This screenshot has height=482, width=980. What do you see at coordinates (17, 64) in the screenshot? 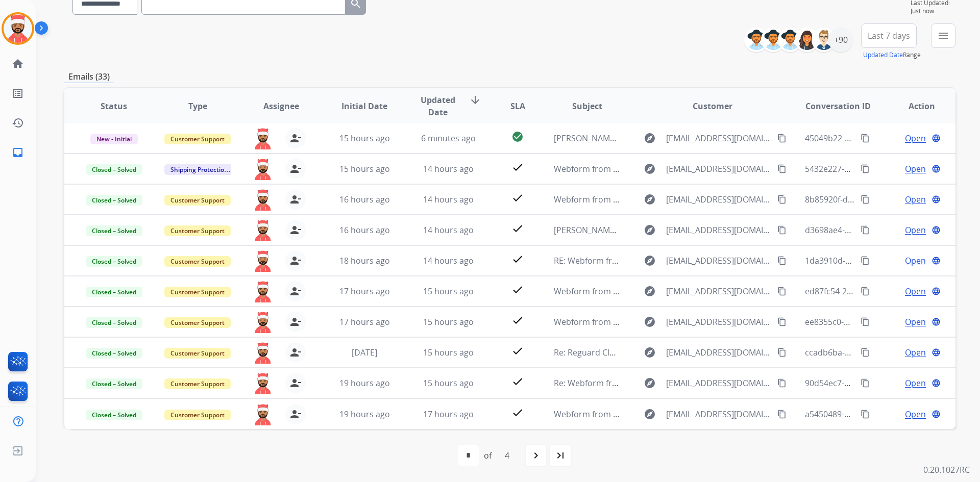
I see `mat-icon: home` at bounding box center [17, 64].